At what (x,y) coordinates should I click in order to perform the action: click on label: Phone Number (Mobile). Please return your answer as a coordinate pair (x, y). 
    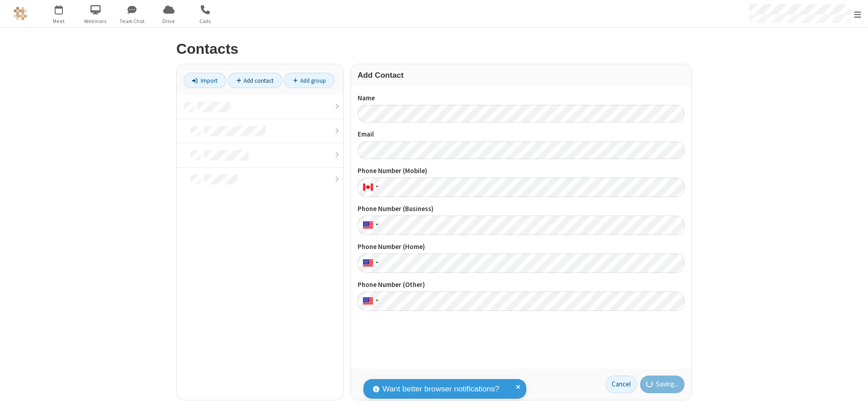
    Looking at the image, I should click on (521, 171).